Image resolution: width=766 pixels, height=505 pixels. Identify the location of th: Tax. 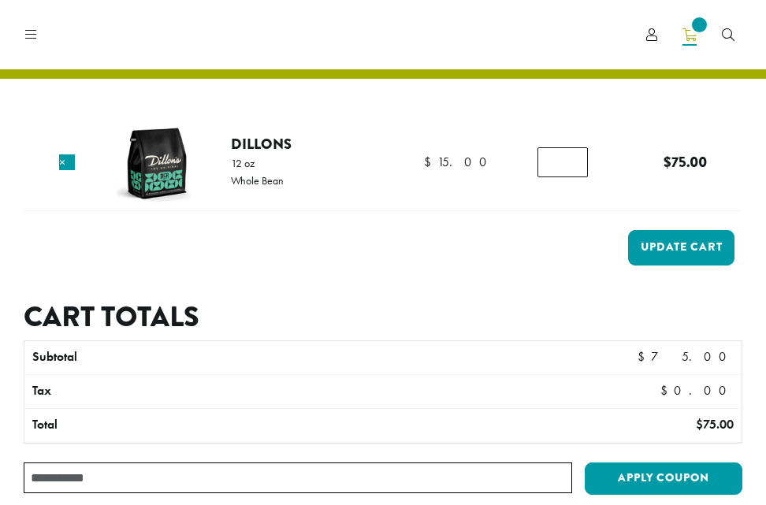
(279, 392).